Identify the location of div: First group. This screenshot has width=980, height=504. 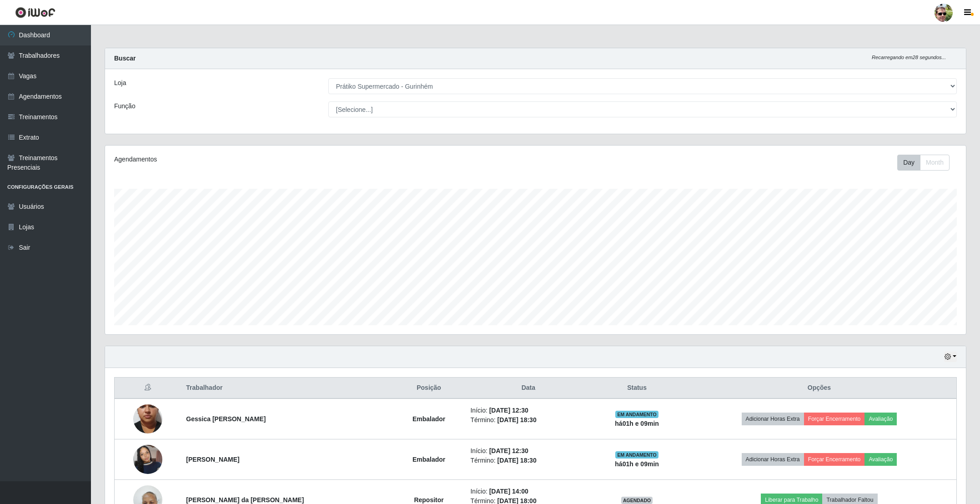
(923, 162).